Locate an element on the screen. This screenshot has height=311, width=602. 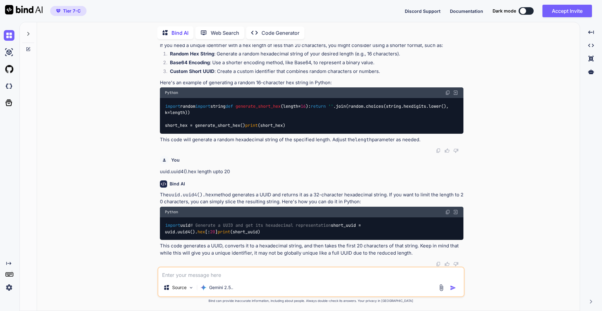
span: generate_short_hex is located at coordinates (258, 106).